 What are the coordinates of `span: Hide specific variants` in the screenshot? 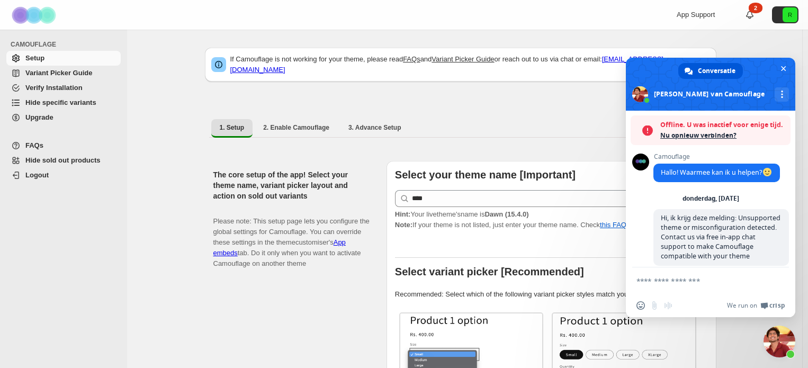 It's located at (61, 102).